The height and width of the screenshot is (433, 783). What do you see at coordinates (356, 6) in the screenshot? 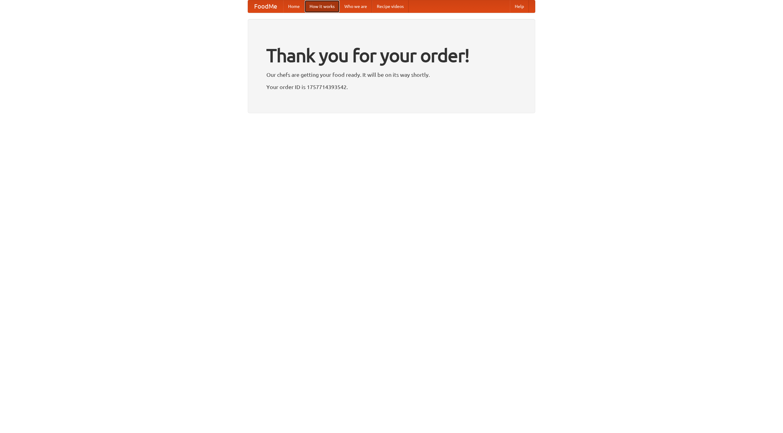
I see `a: Who we are` at bounding box center [356, 6].